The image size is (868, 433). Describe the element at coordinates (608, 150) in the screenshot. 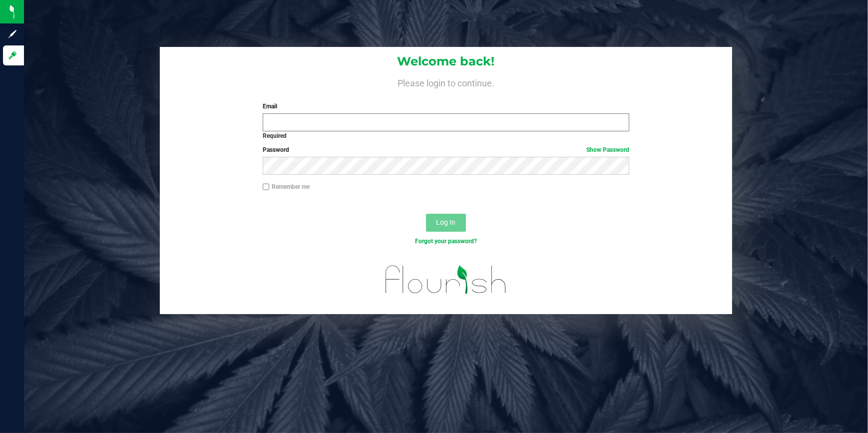

I see `a: Show Password` at that location.